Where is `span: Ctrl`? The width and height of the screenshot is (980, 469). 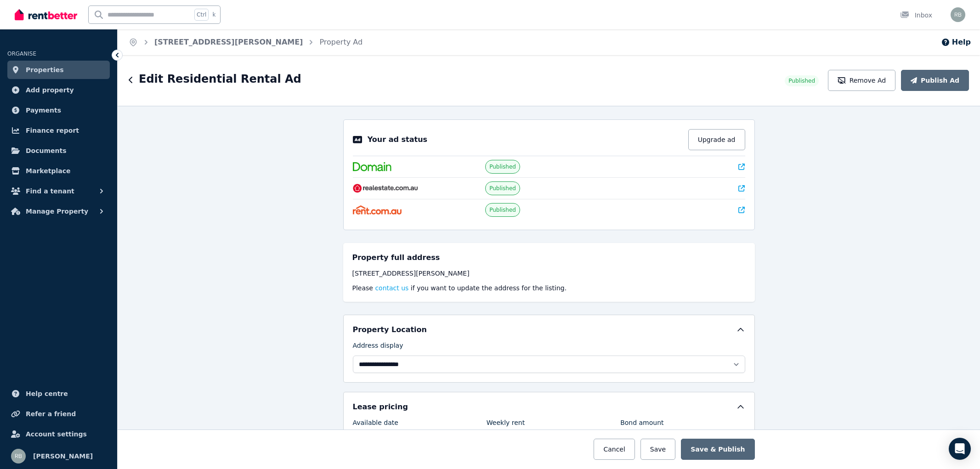 span: Ctrl is located at coordinates (201, 15).